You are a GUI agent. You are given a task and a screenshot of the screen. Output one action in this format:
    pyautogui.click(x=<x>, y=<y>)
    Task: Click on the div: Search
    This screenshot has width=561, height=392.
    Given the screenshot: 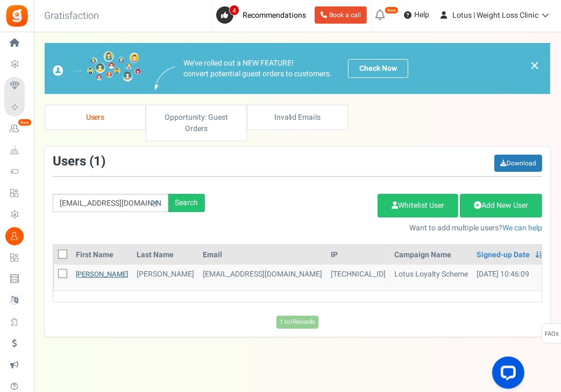 What is the action you would take?
    pyautogui.click(x=187, y=203)
    